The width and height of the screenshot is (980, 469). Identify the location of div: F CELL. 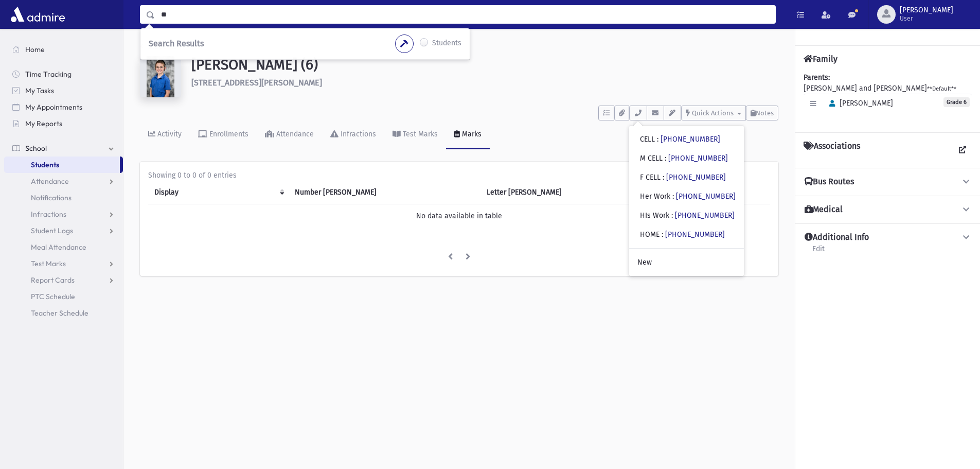
(683, 177).